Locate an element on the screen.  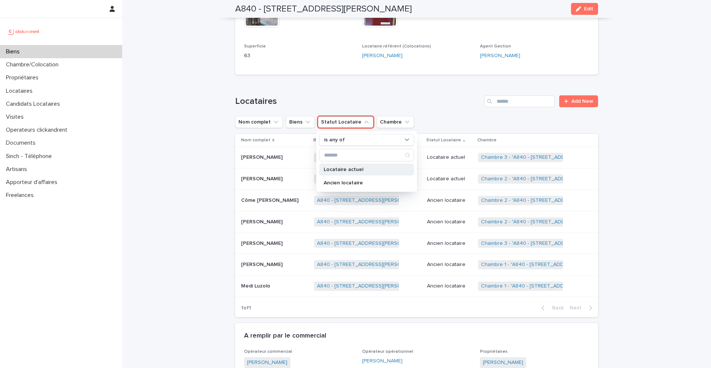
p: Operateurs clickandrent is located at coordinates (38, 130).